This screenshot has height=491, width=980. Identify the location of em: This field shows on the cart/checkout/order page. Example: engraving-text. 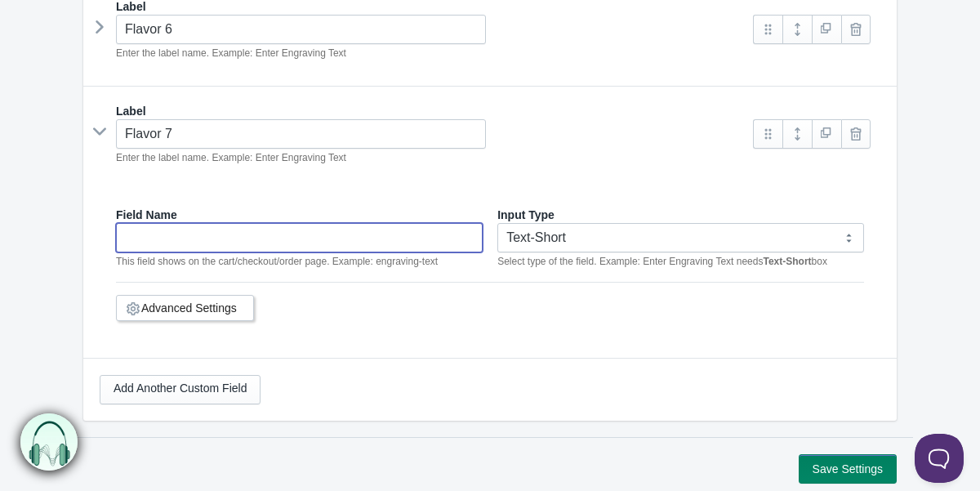
(277, 262).